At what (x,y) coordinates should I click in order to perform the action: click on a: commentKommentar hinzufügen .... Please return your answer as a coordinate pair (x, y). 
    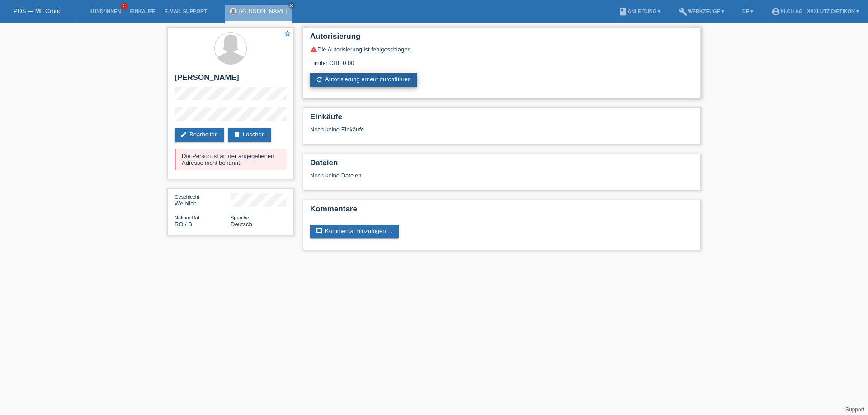
    Looking at the image, I should click on (355, 232).